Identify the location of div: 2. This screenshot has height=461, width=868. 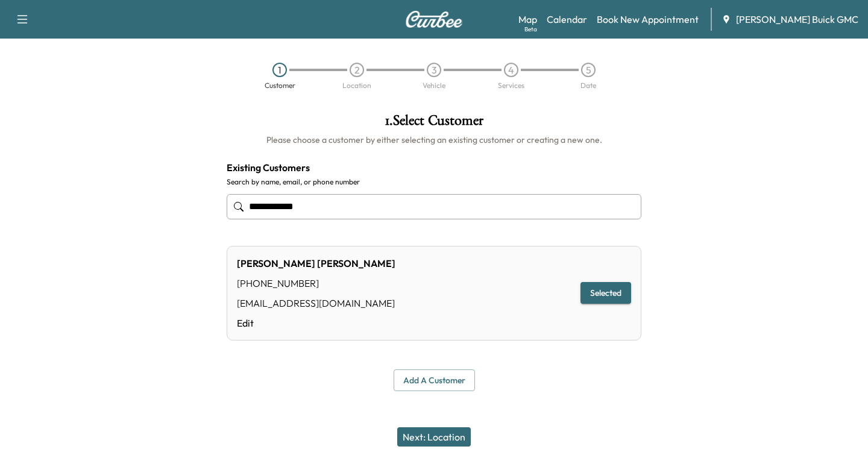
(357, 70).